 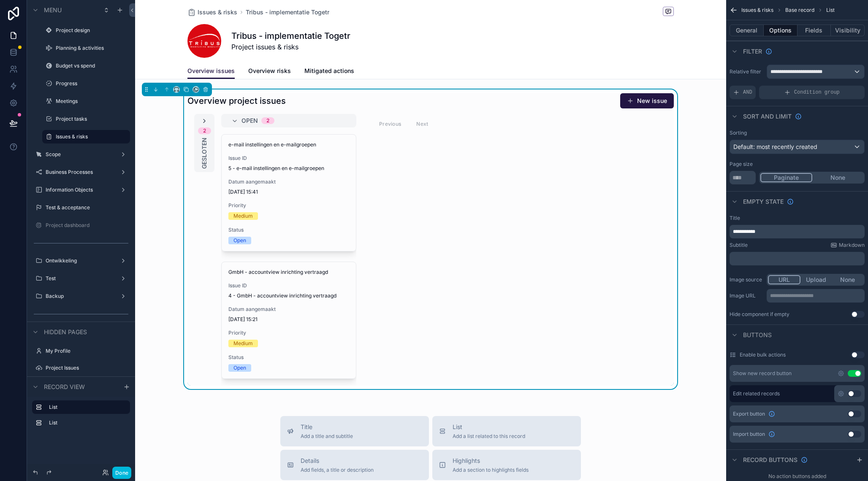 What do you see at coordinates (851, 245) in the screenshot?
I see `span: Markdown` at bounding box center [851, 245].